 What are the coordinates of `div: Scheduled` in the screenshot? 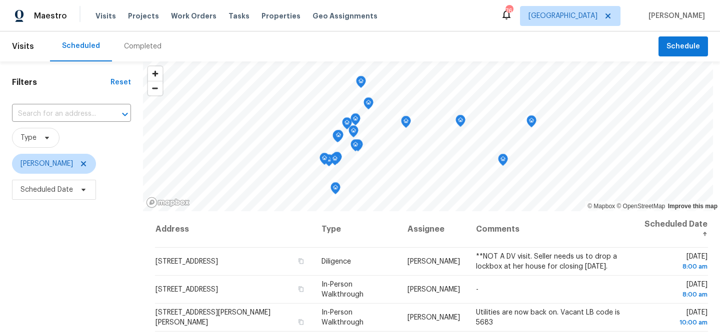 It's located at (81, 46).